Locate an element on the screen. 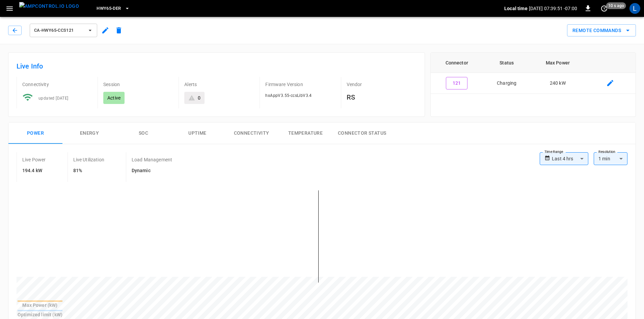 The image size is (644, 319). div: profile-icon is located at coordinates (636, 8).